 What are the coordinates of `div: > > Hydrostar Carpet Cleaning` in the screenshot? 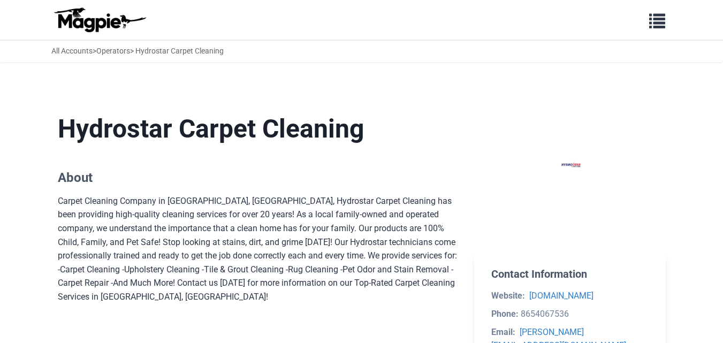 It's located at (137, 51).